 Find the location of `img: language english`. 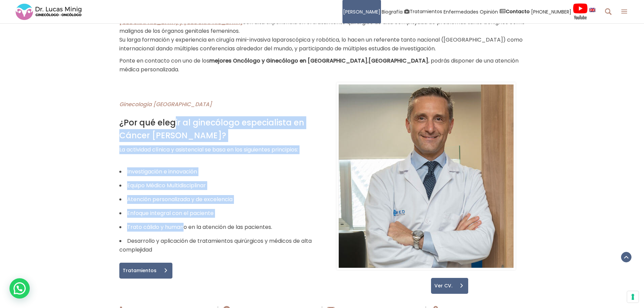

img: language english is located at coordinates (592, 10).